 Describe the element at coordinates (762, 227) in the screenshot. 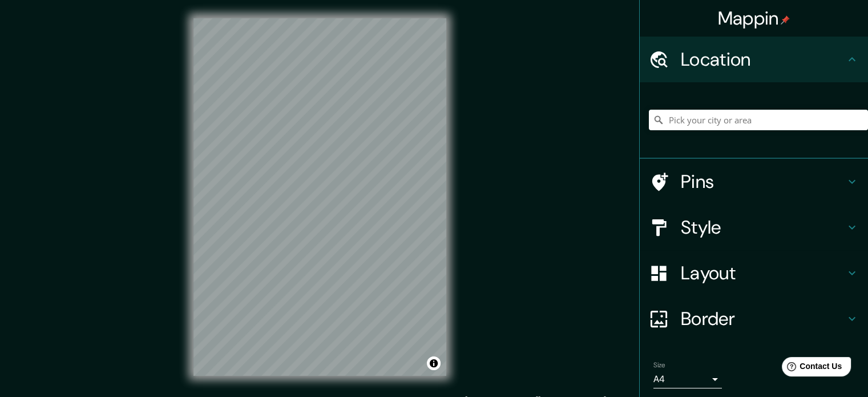

I see `h4: Style` at that location.